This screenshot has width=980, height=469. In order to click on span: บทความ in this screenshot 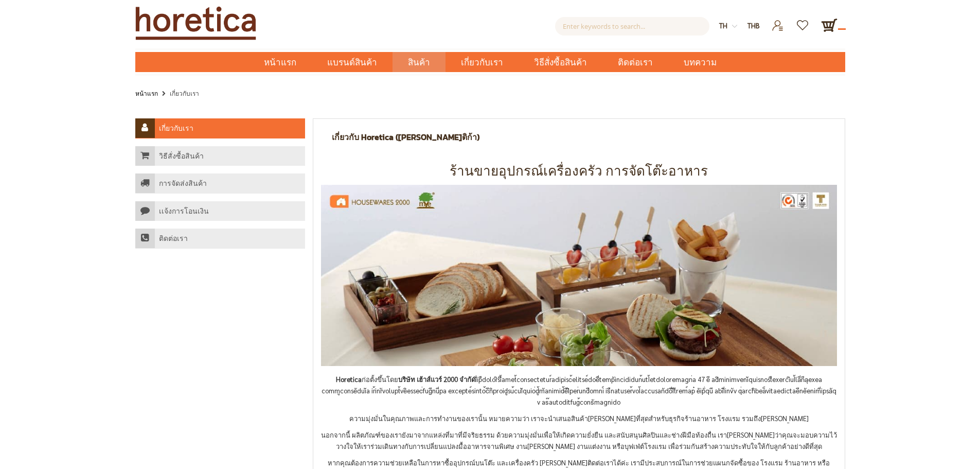, I will do `click(700, 62)`.